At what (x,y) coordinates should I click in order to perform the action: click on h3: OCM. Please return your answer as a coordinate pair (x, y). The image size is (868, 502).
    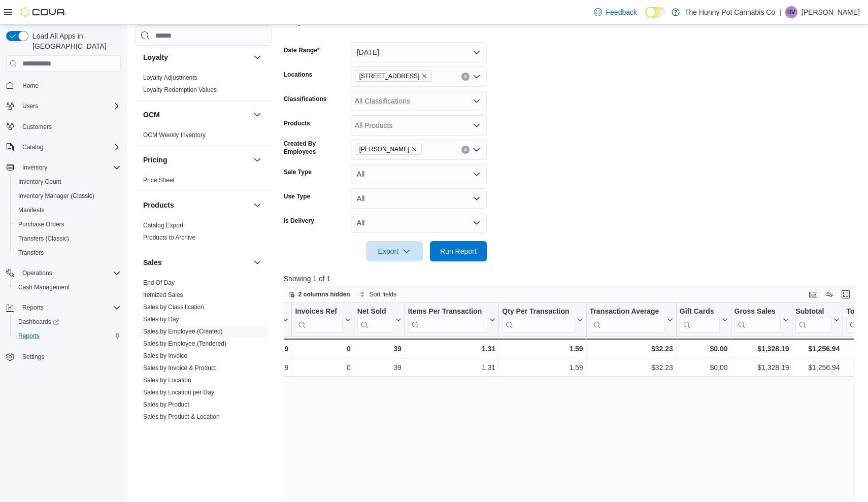
    Looking at the image, I should click on (151, 115).